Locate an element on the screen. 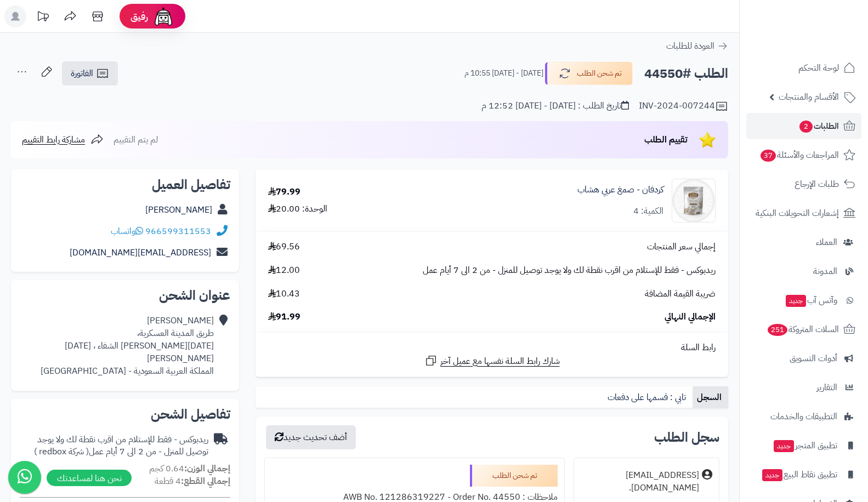  h2: الطلب #44550 is located at coordinates (686, 74).